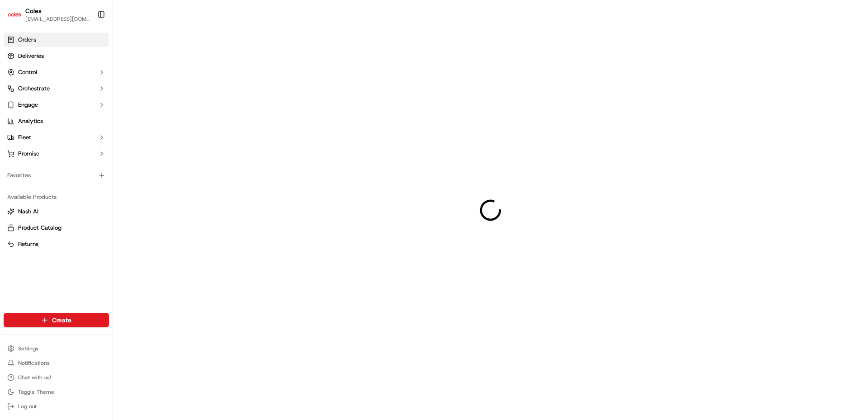 Image resolution: width=868 pixels, height=420 pixels. What do you see at coordinates (56, 137) in the screenshot?
I see `button: Fleet` at bounding box center [56, 137].